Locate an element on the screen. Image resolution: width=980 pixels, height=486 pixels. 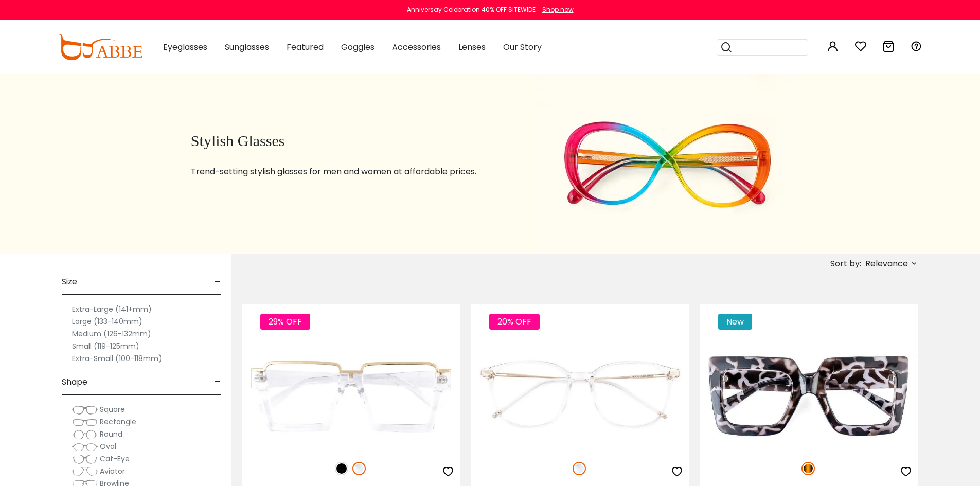
img: Black is located at coordinates (341, 468).